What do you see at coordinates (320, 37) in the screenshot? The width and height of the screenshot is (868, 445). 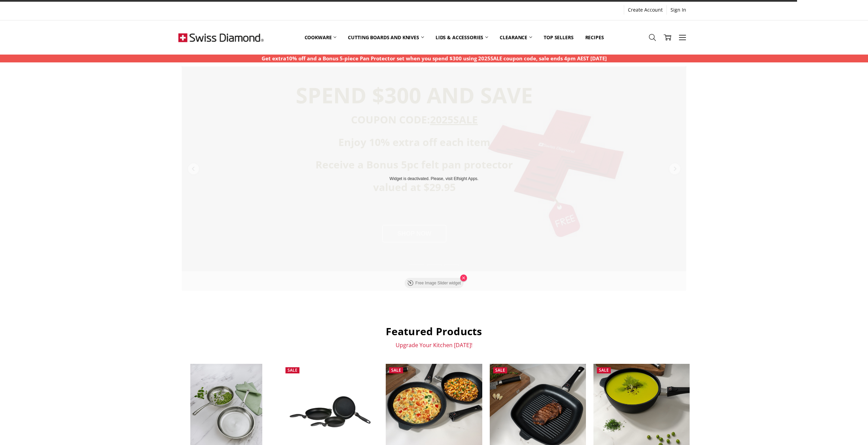 I see `a: Cookware` at bounding box center [320, 37].